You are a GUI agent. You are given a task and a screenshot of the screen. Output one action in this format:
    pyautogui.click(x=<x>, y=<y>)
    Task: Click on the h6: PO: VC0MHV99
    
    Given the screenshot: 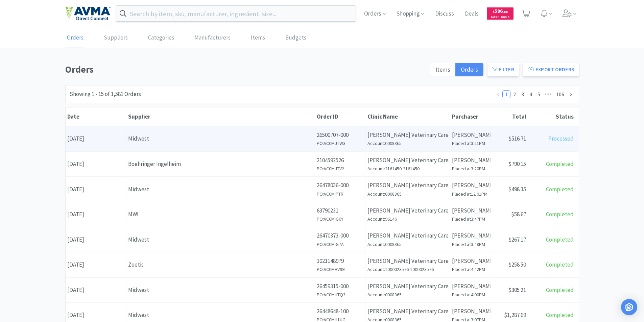 What is the action you would take?
    pyautogui.click(x=340, y=269)
    